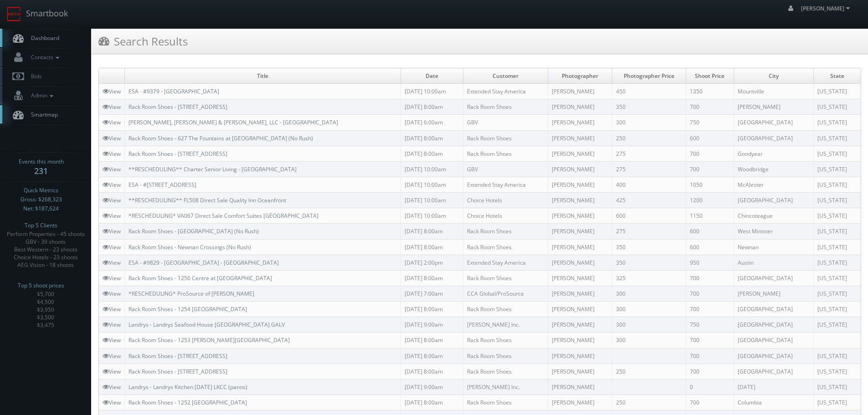 Image resolution: width=868 pixels, height=415 pixels. Describe the element at coordinates (773, 263) in the screenshot. I see `td: Austin` at that location.